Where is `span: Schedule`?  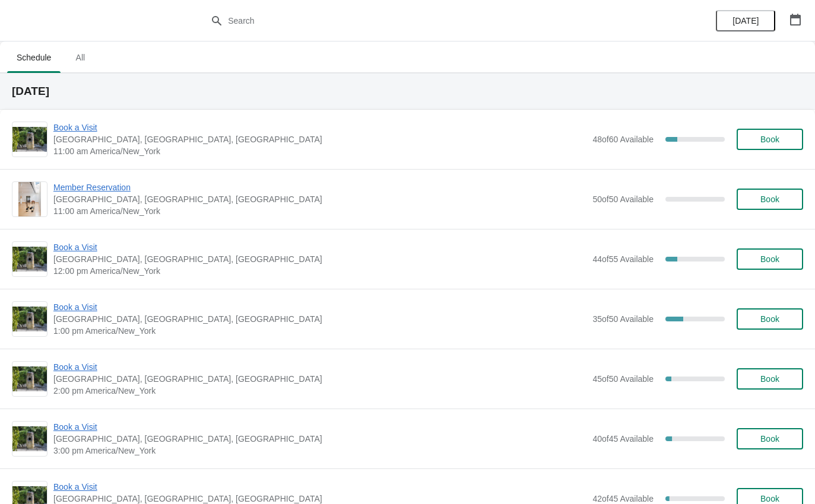
span: Schedule is located at coordinates (34, 57).